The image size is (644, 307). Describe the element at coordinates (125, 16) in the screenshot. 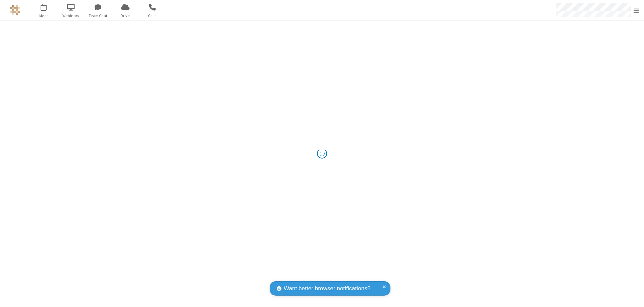

I see `span: Drive` at that location.